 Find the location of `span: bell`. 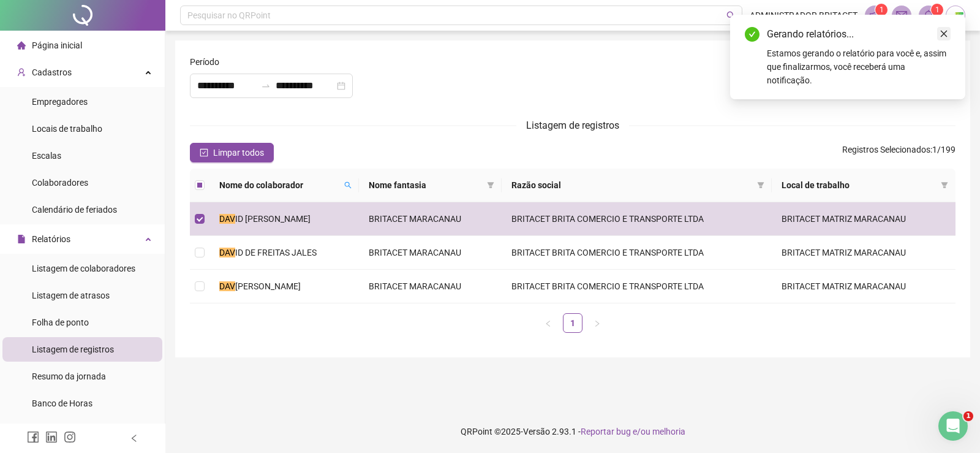

span: bell is located at coordinates (929, 15).